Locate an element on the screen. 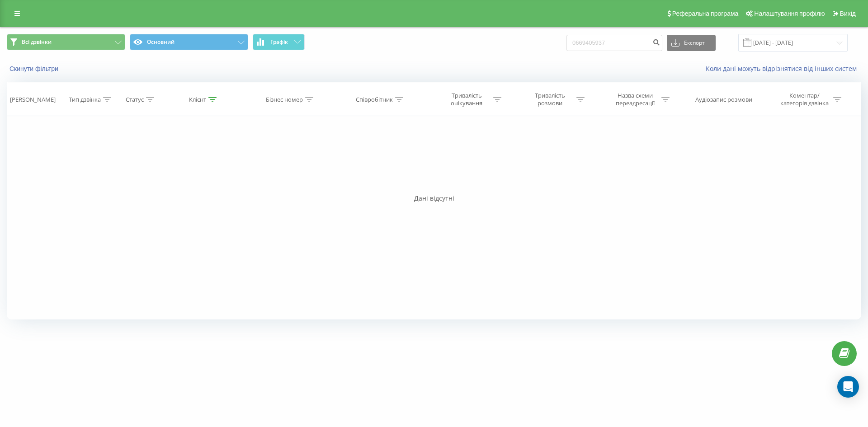 The width and height of the screenshot is (868, 427). span: Всі дзвінки is located at coordinates (37, 42).